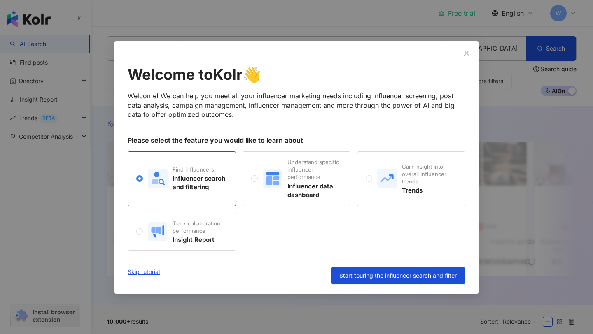  Describe the element at coordinates (429, 174) in the screenshot. I see `div: Gain insight into overall influencer trends` at that location.